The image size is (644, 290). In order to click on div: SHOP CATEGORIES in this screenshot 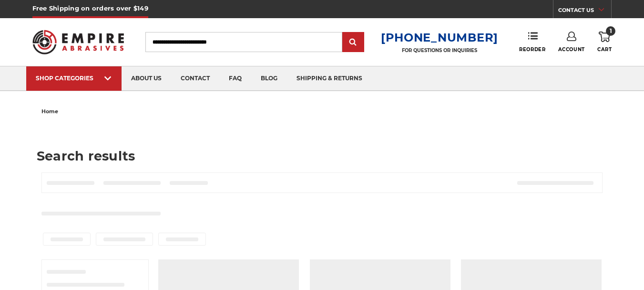, I will do `click(74, 78)`.